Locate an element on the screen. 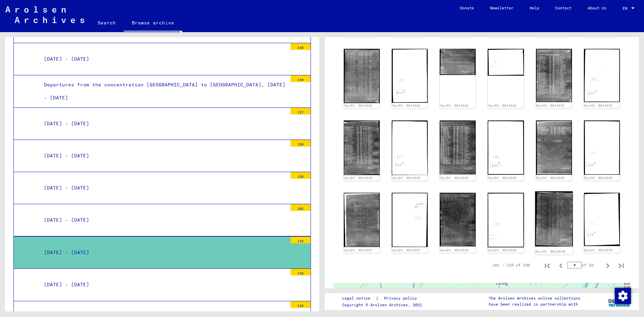 This screenshot has width=644, height=317. a: Search is located at coordinates (107, 23).